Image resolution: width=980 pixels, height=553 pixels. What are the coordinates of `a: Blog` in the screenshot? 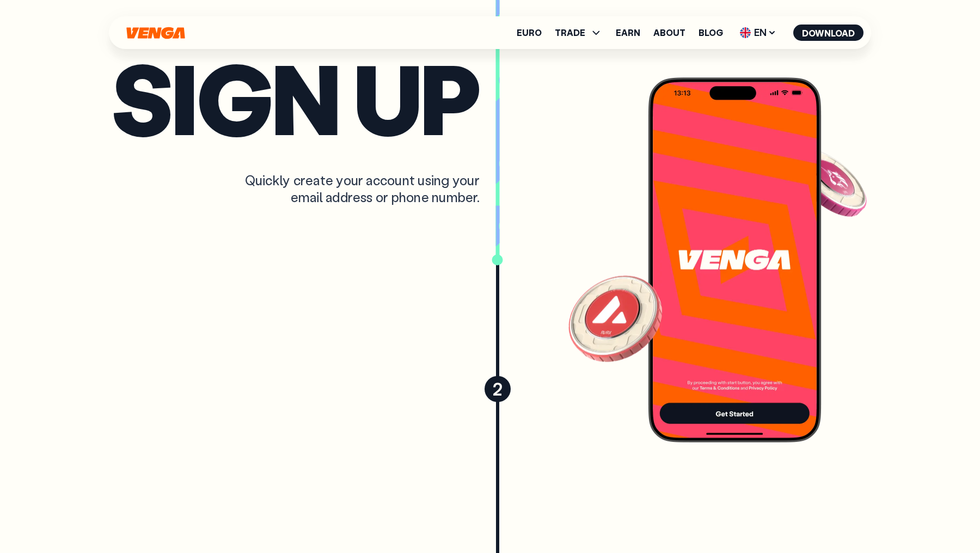 It's located at (710, 33).